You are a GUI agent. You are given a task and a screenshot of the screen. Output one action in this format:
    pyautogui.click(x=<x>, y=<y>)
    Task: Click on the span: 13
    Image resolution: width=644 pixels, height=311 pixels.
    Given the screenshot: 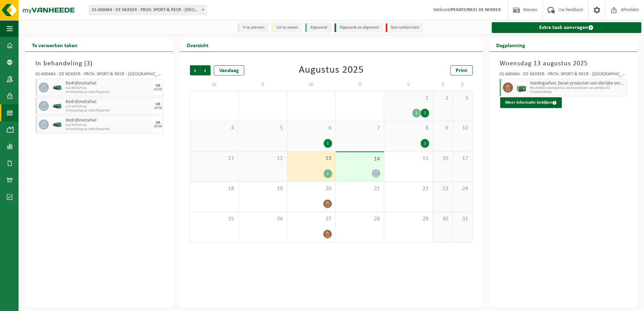 What is the action you would take?
    pyautogui.click(x=311, y=158)
    